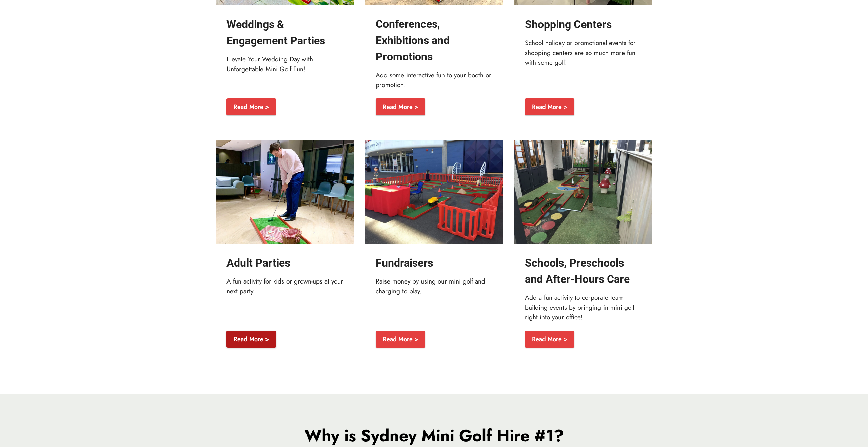  Describe the element at coordinates (285, 287) in the screenshot. I see `p: A fun activity for kids or grown-ups at your next party.` at that location.